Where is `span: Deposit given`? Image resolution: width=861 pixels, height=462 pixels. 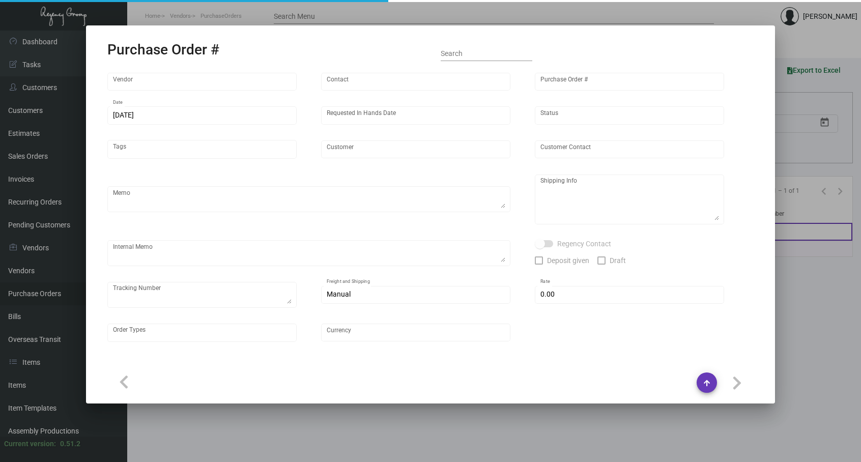 span: Deposit given is located at coordinates (568, 260).